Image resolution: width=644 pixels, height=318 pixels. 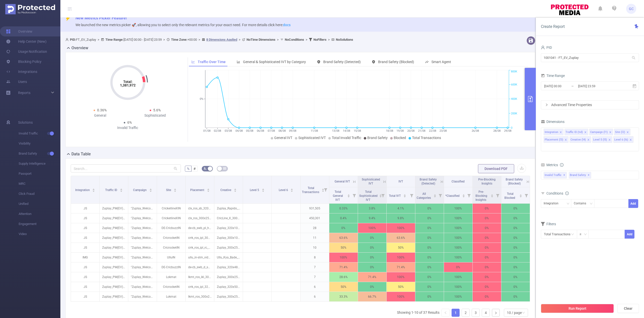 I want to click on span: Total Transactions, so click(x=311, y=190).